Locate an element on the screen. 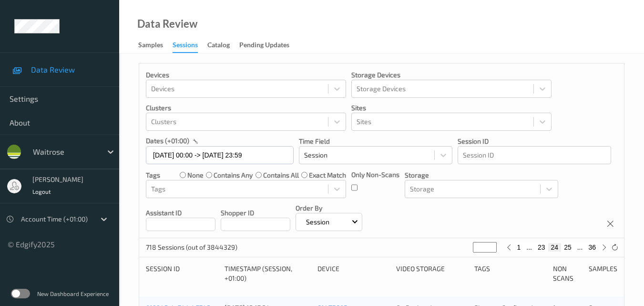 The image size is (644, 306). div: Tags is located at coordinates (510, 273).